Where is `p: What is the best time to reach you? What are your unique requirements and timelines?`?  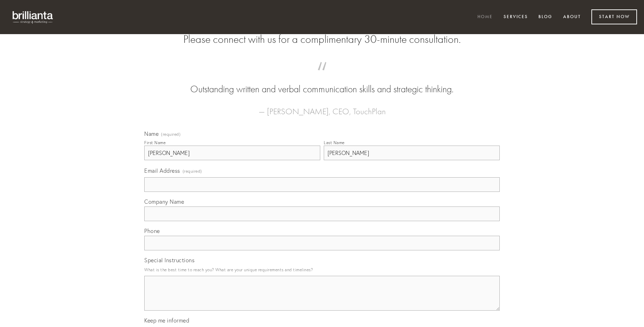
p: What is the best time to reach you? What are your unique requirements and timelines? is located at coordinates (322, 269).